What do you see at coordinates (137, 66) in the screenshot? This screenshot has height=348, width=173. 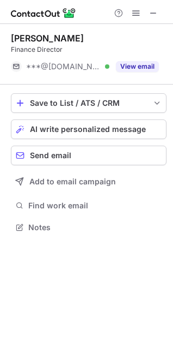 I see `button: Reveal Button` at bounding box center [137, 66].